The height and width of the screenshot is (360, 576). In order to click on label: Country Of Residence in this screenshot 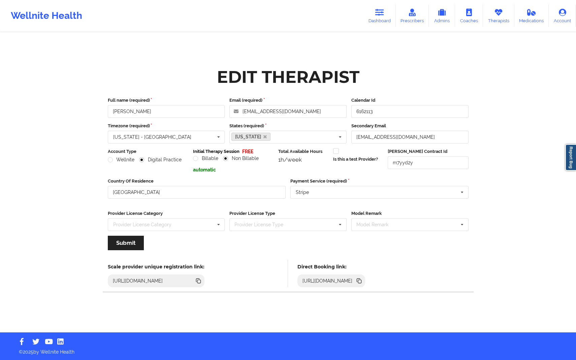, I will do `click(197, 181)`.